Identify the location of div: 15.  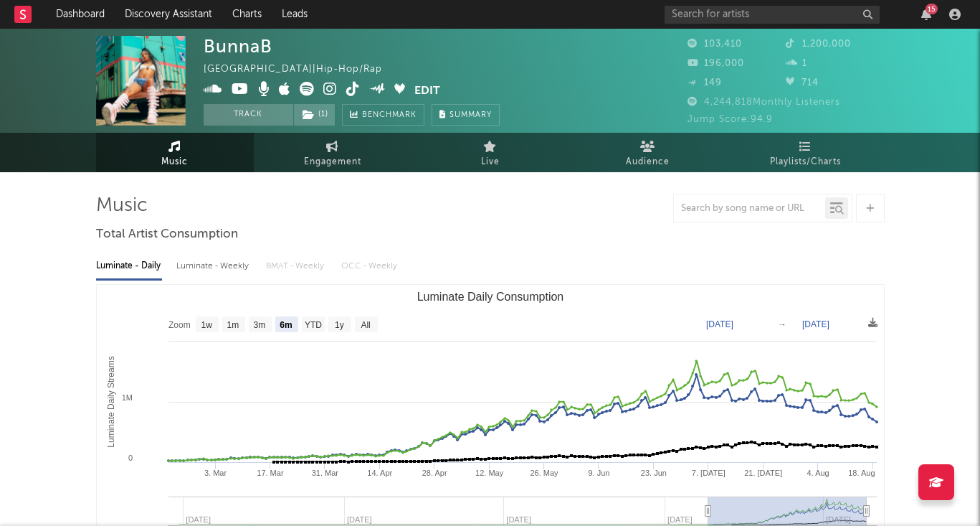
(932, 9).